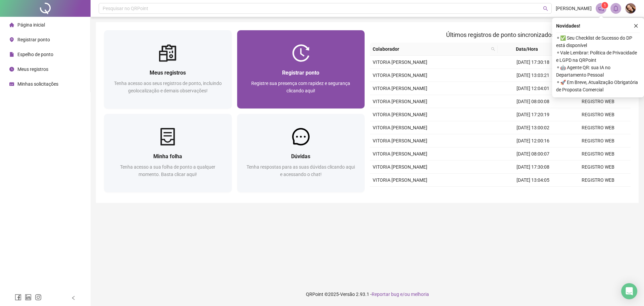  I want to click on span: clock-circle, so click(12, 69).